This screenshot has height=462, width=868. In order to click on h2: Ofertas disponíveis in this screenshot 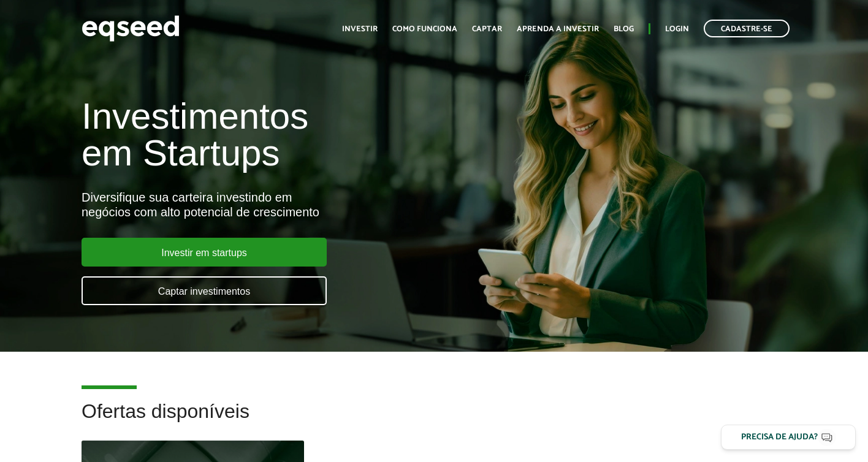, I will do `click(434, 420)`.